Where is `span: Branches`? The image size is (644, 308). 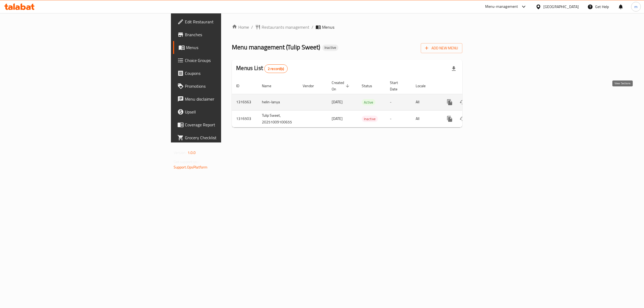 span: Branches is located at coordinates (230, 35).